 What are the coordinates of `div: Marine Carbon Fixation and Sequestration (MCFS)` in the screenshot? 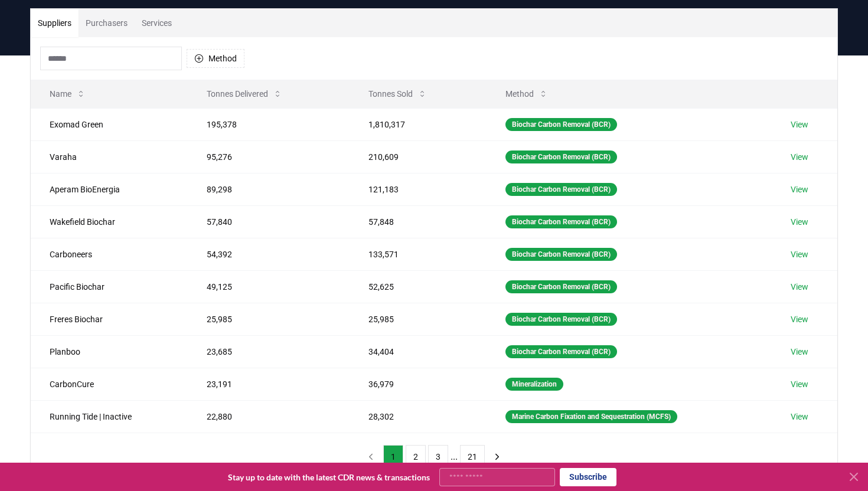 It's located at (591, 417).